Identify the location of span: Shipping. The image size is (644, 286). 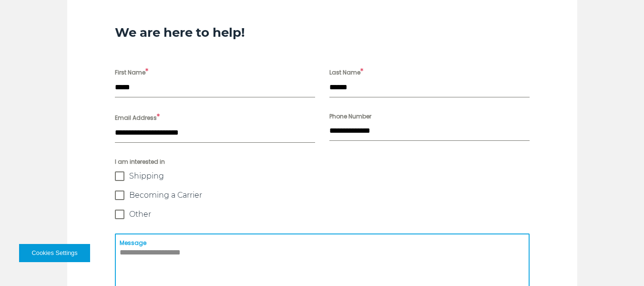
(147, 176).